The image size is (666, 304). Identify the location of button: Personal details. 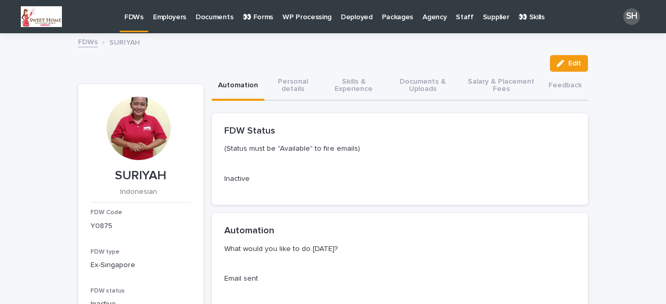
(293, 86).